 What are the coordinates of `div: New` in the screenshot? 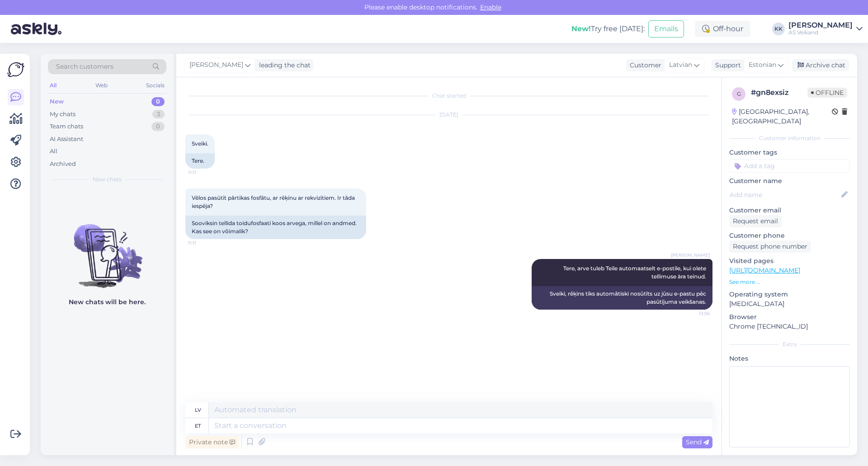 It's located at (56, 102).